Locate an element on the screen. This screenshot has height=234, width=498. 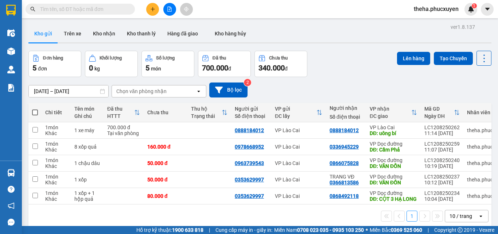
div: DĐ: Cẩm Phả is located at coordinates (394, 150).